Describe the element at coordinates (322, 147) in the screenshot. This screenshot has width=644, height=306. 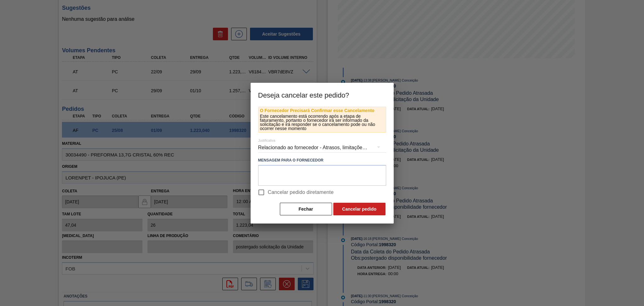
I see `div: Relacionado ao fornecedor - Atrasos, limitações de capacidade, etc.` at that location.